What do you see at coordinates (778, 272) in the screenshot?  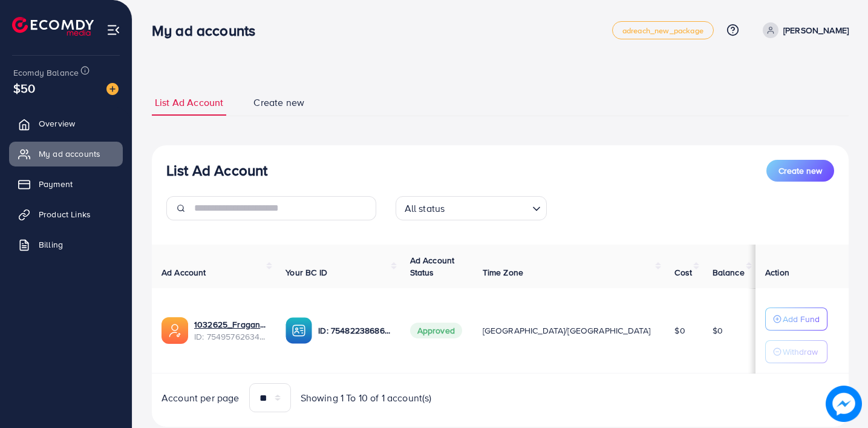 I see `span: Action` at bounding box center [778, 272].